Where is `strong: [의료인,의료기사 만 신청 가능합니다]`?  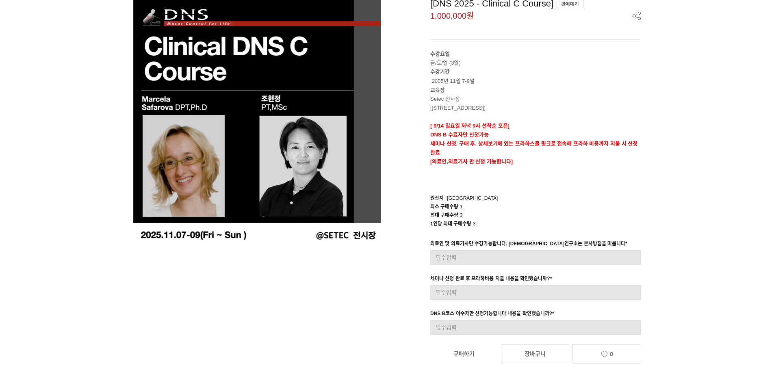 strong: [의료인,의료기사 만 신청 가능합니다] is located at coordinates (471, 161).